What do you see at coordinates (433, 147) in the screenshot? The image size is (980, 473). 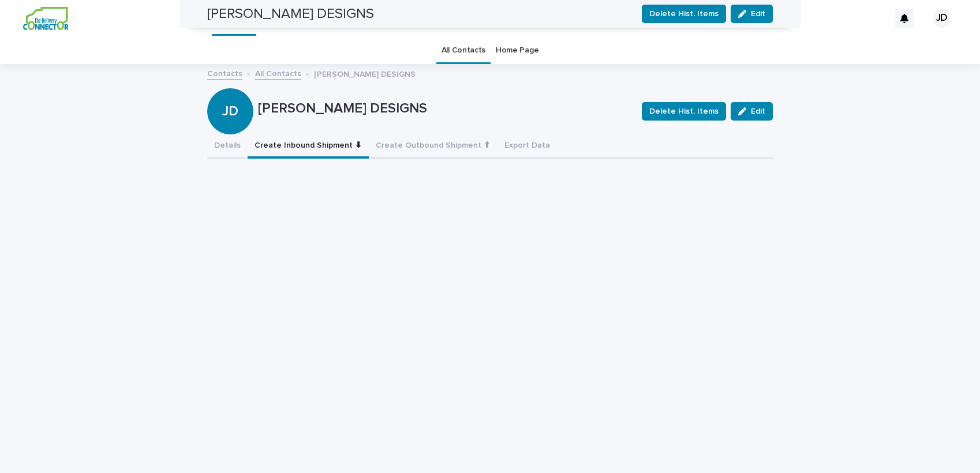 I see `button: Create Outbound Shipment ⬆` at bounding box center [433, 147].